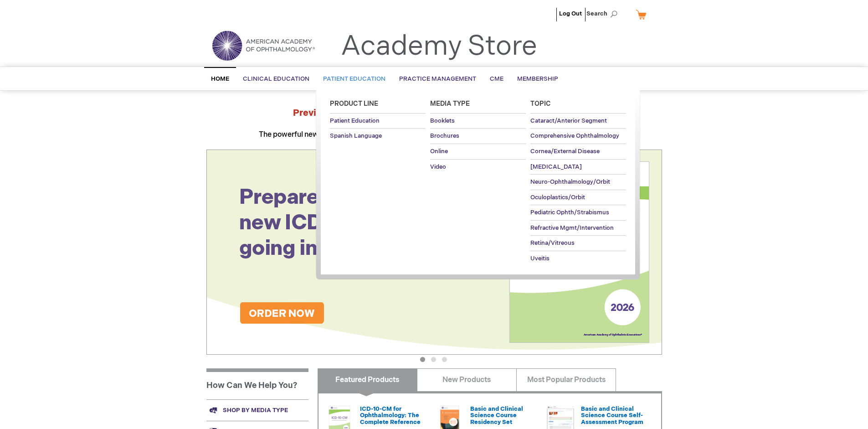  I want to click on button: 3 of 3, so click(444, 359).